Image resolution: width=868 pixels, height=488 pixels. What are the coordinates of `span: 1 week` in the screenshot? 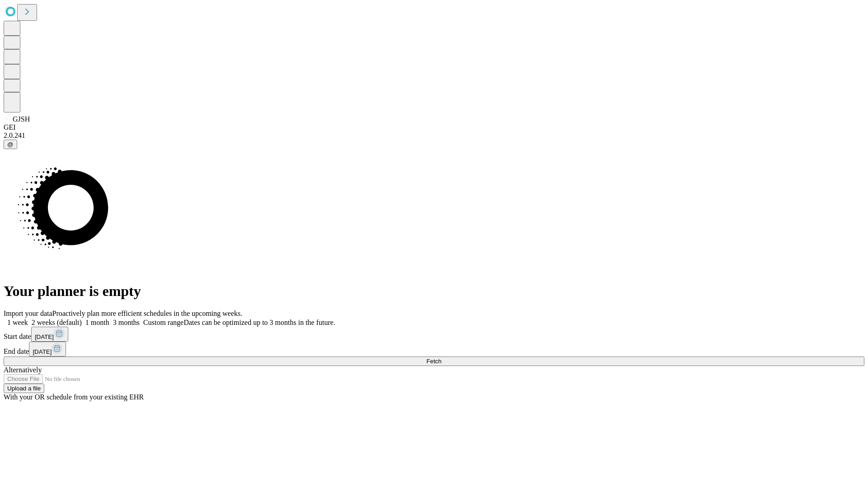 It's located at (18, 322).